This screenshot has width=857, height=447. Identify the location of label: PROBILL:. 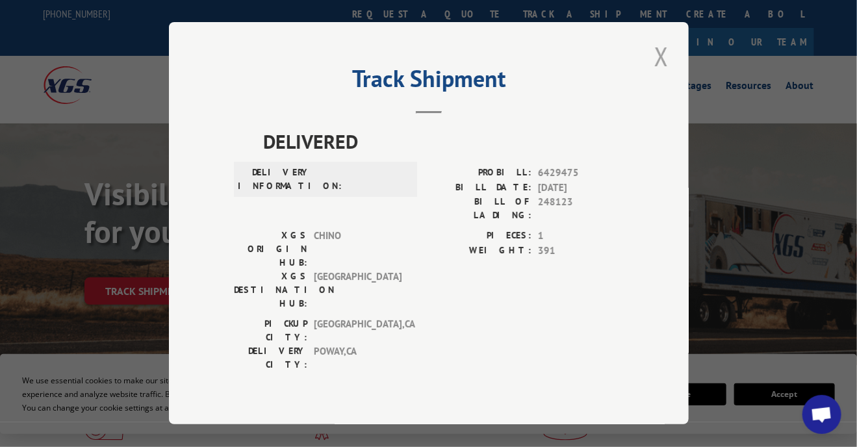
(480, 173).